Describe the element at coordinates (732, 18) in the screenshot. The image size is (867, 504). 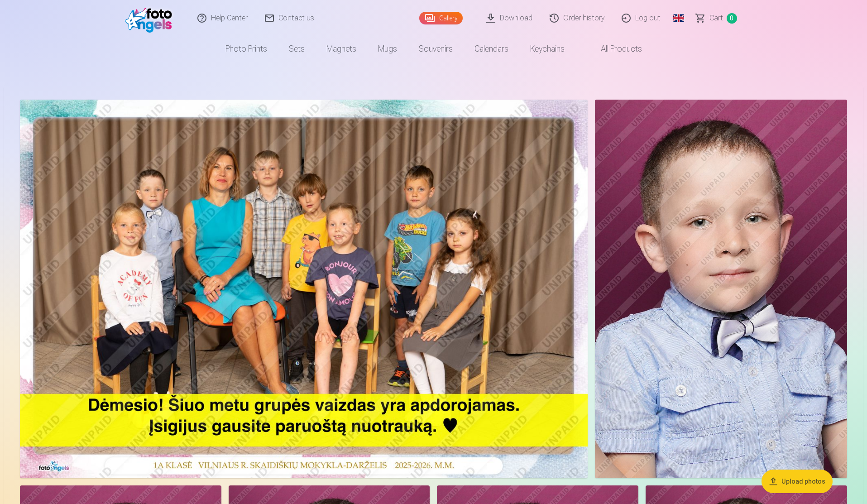
I see `span: 0` at that location.